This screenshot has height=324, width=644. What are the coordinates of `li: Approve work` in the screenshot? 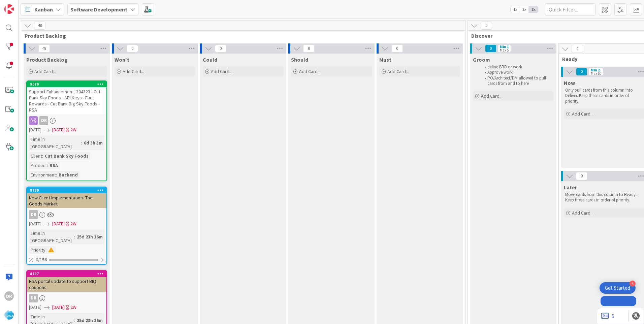 It's located at (517, 73).